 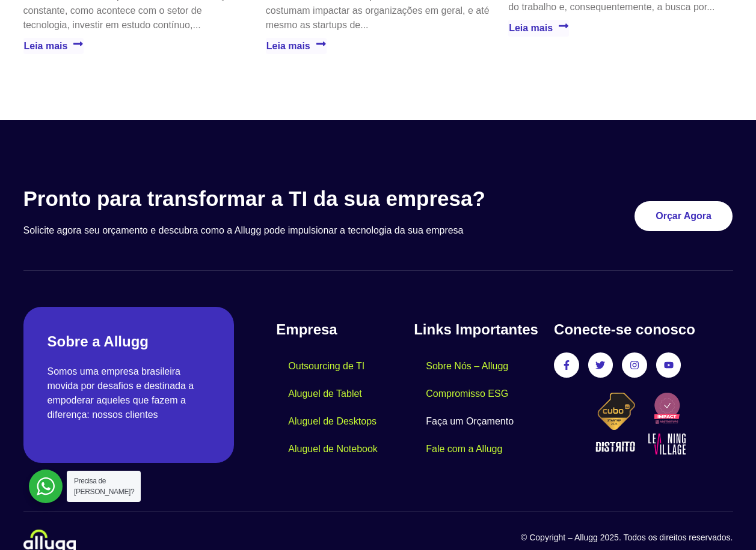 What do you see at coordinates (325, 394) in the screenshot?
I see `a: Aluguel de Tablet` at bounding box center [325, 394].